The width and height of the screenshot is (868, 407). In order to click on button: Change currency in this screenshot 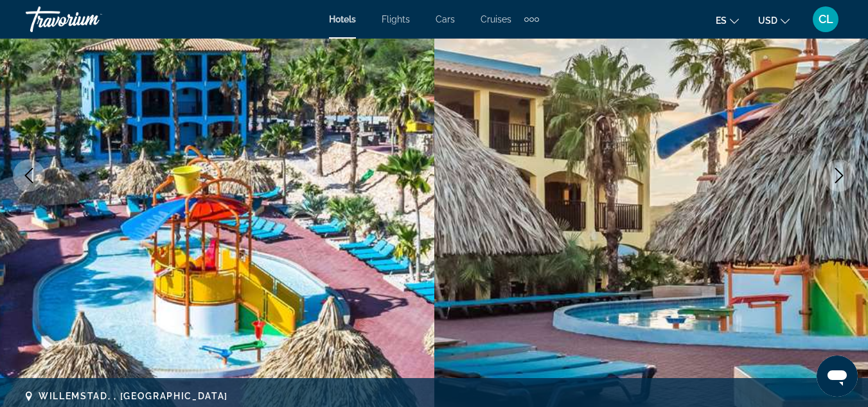, I will do `click(773, 20)`.